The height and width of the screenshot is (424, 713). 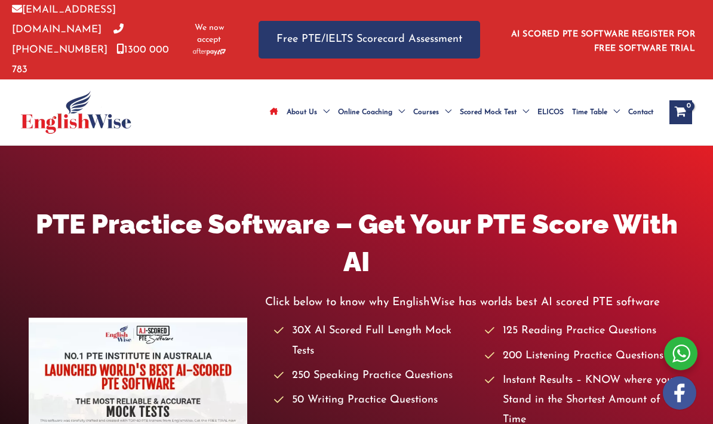 What do you see at coordinates (551, 112) in the screenshot?
I see `span: ELICOS` at bounding box center [551, 112].